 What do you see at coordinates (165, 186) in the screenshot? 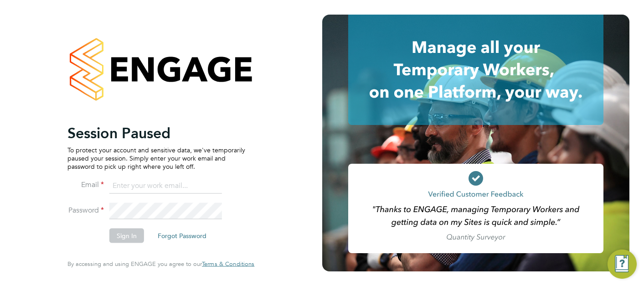
I see `input: Enter your work email...` at bounding box center [165, 186].